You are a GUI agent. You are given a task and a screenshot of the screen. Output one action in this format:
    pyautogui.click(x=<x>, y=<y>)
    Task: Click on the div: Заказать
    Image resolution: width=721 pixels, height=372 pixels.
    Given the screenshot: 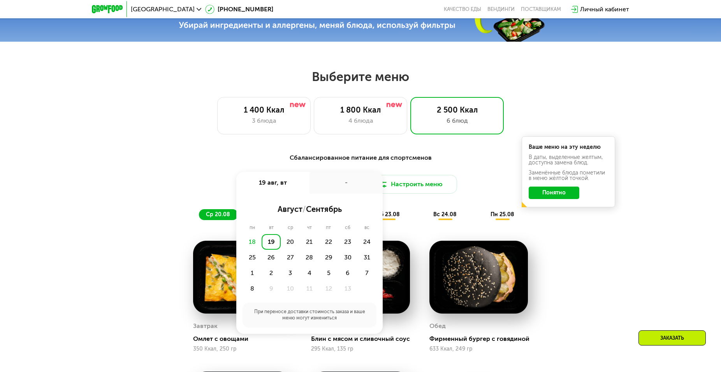 What is the action you would take?
    pyautogui.click(x=672, y=338)
    